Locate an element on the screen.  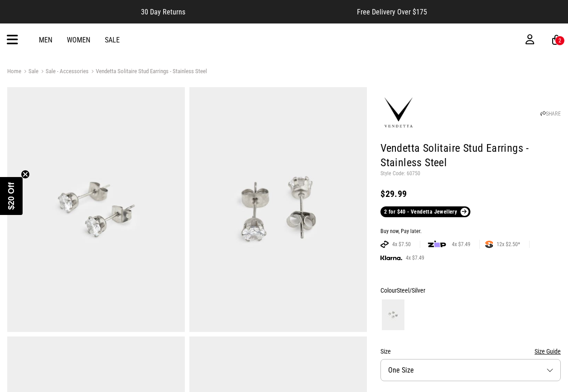
a: Vendetta Solitaire Stud Earrings - Stainless Steel is located at coordinates (147, 72).